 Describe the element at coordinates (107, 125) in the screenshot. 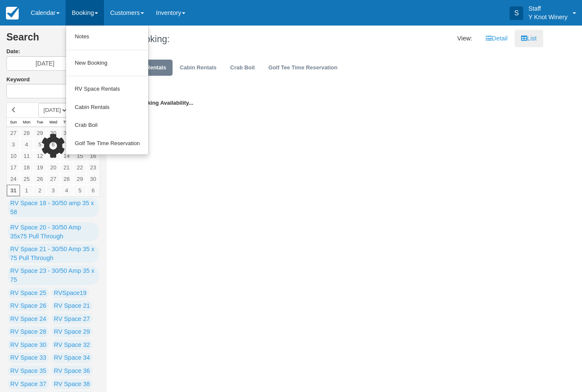

I see `a: Crab Boil` at that location.